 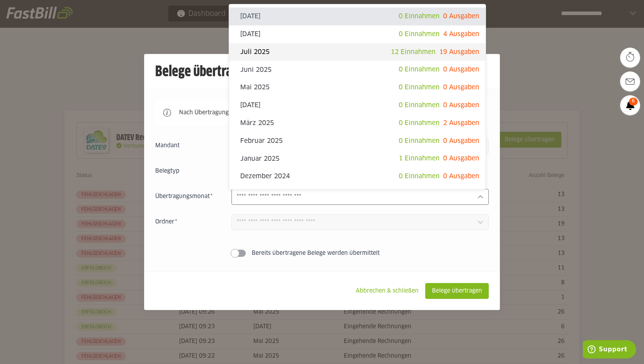 What do you see at coordinates (30, 9) in the screenshot?
I see `span: Support` at bounding box center [30, 9].